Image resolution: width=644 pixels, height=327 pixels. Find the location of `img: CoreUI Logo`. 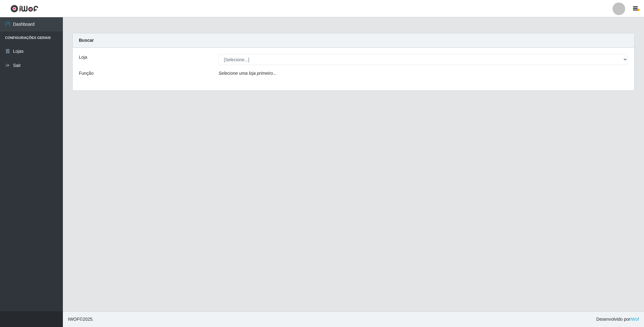

img: CoreUI Logo is located at coordinates (24, 8).